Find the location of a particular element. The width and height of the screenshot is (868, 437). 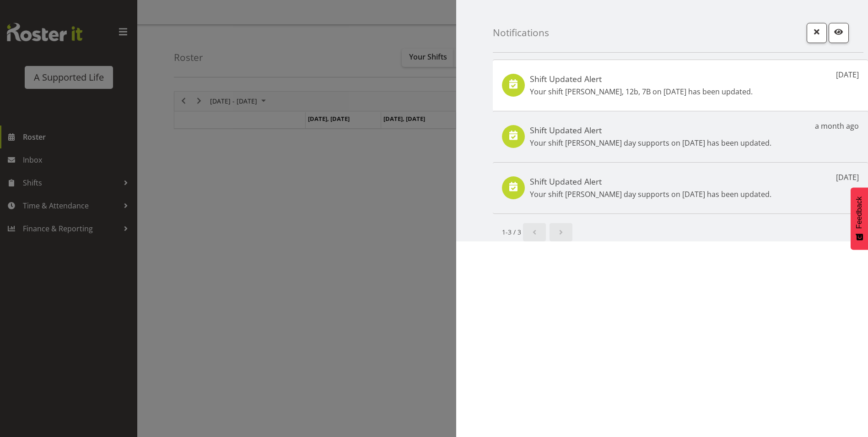

h4: Notifications is located at coordinates (521, 32).